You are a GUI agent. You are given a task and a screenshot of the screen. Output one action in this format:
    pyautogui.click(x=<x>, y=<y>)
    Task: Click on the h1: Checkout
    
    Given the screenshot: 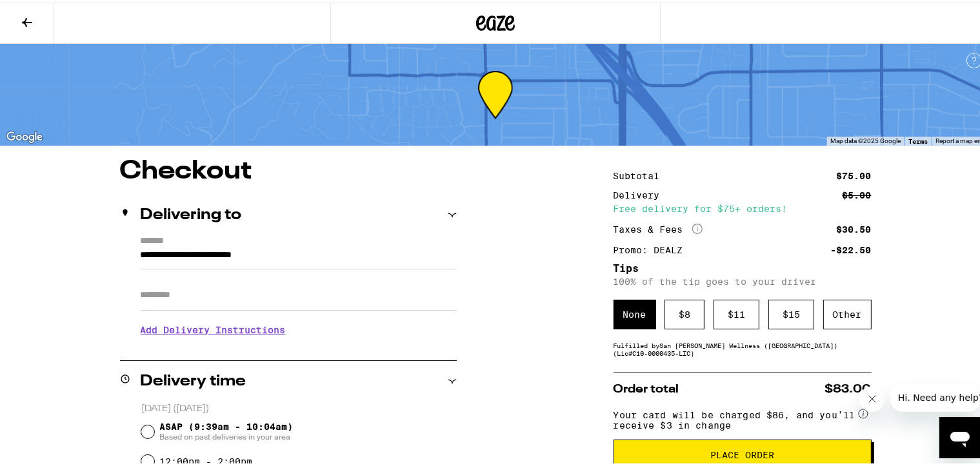 What is the action you would take?
    pyautogui.click(x=288, y=169)
    